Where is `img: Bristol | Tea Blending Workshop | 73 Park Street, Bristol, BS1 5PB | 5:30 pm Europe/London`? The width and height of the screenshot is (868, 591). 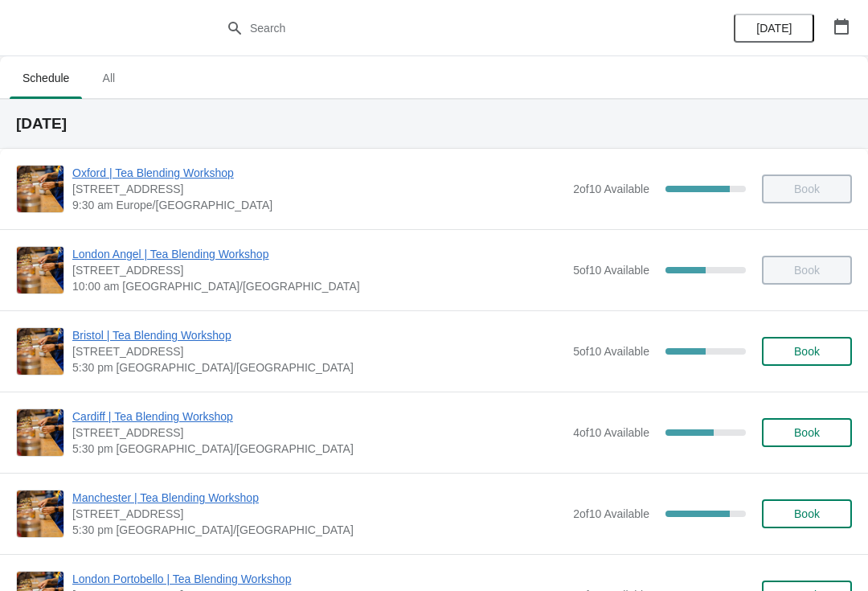
img: Bristol | Tea Blending Workshop | 73 Park Street, Bristol, BS1 5PB | 5:30 pm Europe/London is located at coordinates (40, 351).